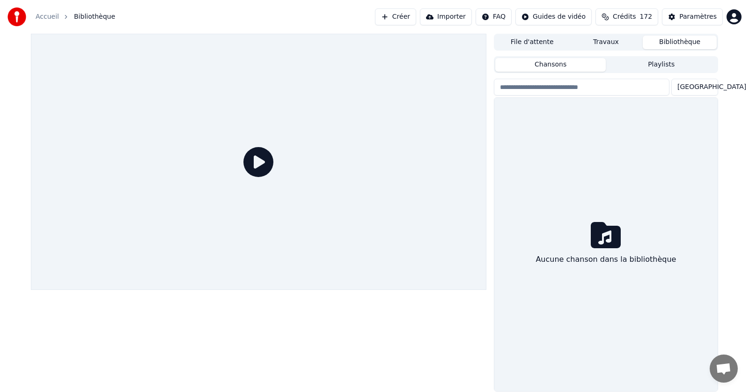  Describe the element at coordinates (532, 42) in the screenshot. I see `button: File d'attente` at that location.